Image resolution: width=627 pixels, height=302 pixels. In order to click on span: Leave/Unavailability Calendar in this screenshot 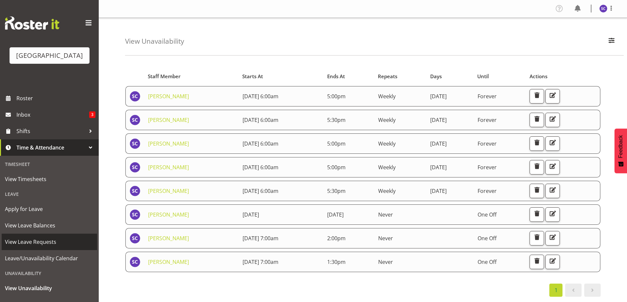, I will do `click(49, 259)`.